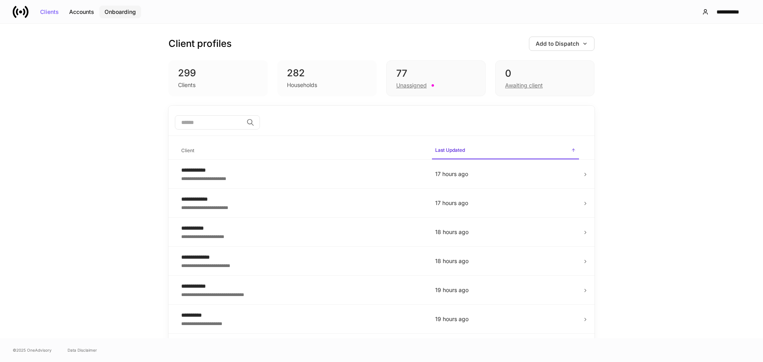 The image size is (763, 362). Describe the element at coordinates (120, 12) in the screenshot. I see `div: Onboarding` at that location.